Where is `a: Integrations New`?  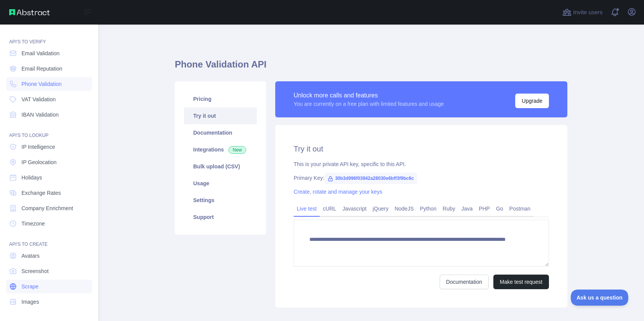 a: Integrations New is located at coordinates (221, 149).